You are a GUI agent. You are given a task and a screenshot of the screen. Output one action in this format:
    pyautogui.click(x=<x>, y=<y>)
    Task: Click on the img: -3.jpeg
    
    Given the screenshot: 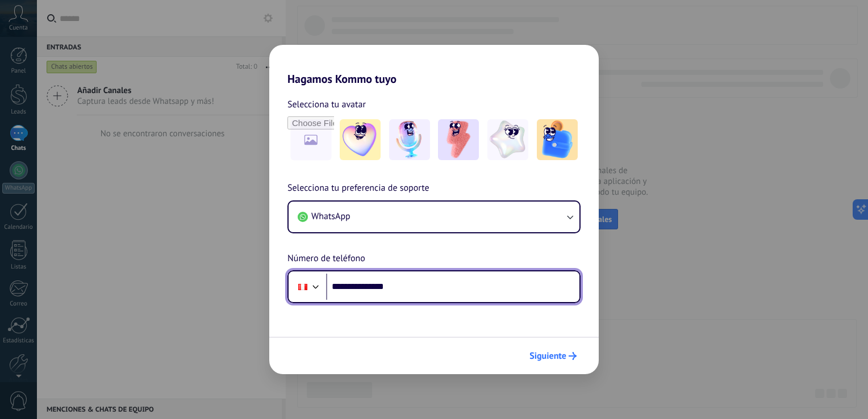 What is the action you would take?
    pyautogui.click(x=459, y=140)
    